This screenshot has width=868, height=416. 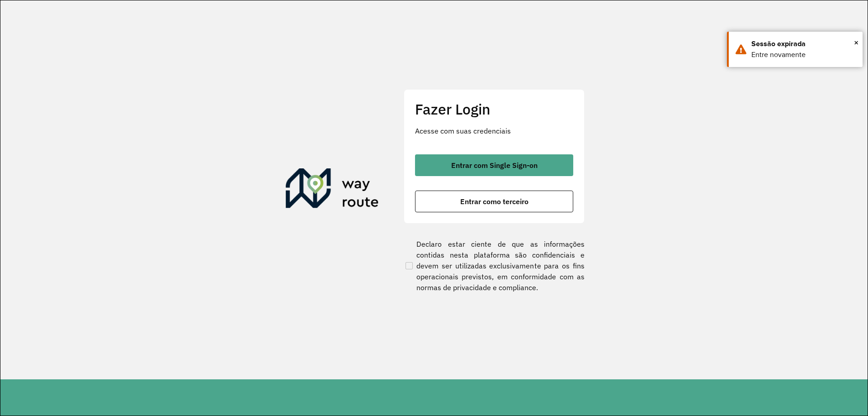 What do you see at coordinates (804, 55) in the screenshot?
I see `div: Entre novamente` at bounding box center [804, 55].